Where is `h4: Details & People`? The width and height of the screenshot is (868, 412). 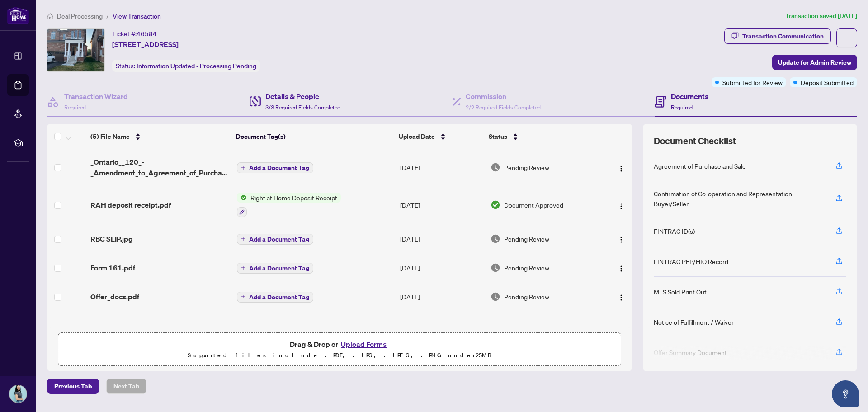 h4: Details & People is located at coordinates (303, 97).